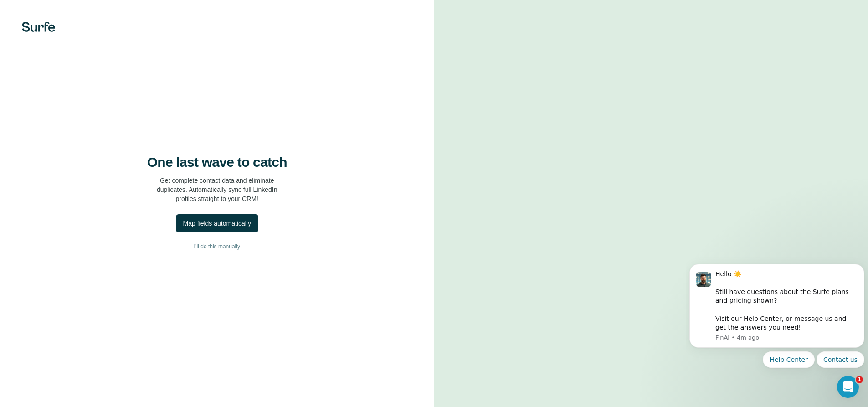 This screenshot has height=407, width=868. Describe the element at coordinates (217, 163) in the screenshot. I see `h4: One last wave to catch` at that location.